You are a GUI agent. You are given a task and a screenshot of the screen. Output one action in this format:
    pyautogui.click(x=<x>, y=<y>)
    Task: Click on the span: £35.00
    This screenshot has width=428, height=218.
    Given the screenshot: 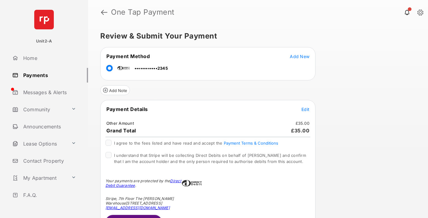 What is the action you would take?
    pyautogui.click(x=300, y=131)
    